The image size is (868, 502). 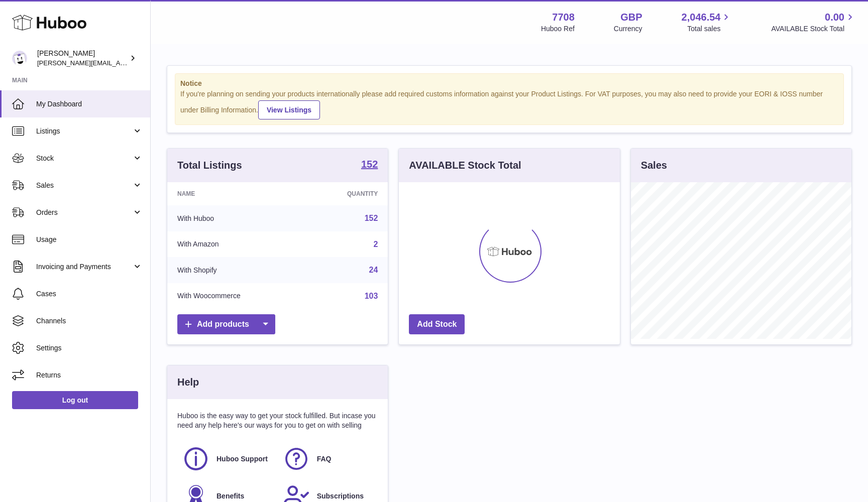 I want to click on a: Log out, so click(x=75, y=400).